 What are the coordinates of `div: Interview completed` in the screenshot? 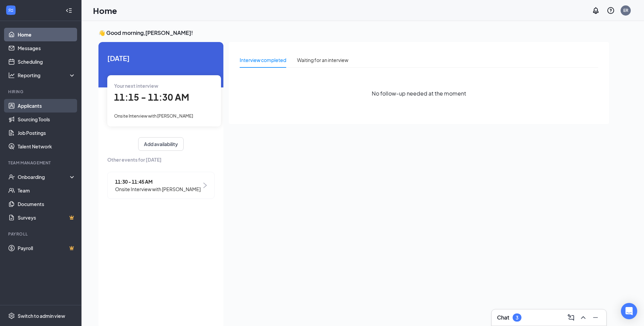 It's located at (263, 60).